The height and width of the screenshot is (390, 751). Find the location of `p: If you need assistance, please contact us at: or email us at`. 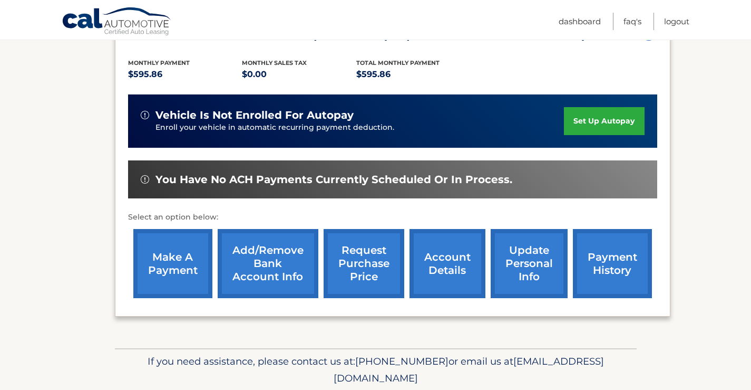

p: If you need assistance, please contact us at: or email us at is located at coordinates (376, 370).